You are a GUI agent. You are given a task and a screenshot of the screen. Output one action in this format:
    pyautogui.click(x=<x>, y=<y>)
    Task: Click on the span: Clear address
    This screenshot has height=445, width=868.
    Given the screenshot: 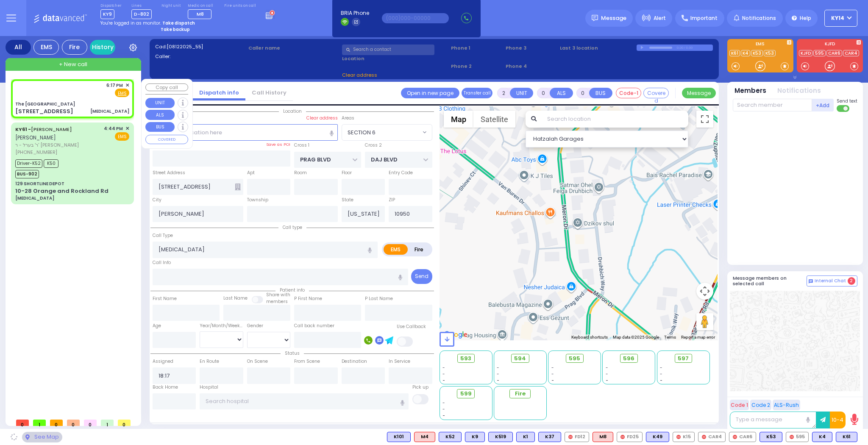 What is the action you would take?
    pyautogui.click(x=359, y=75)
    